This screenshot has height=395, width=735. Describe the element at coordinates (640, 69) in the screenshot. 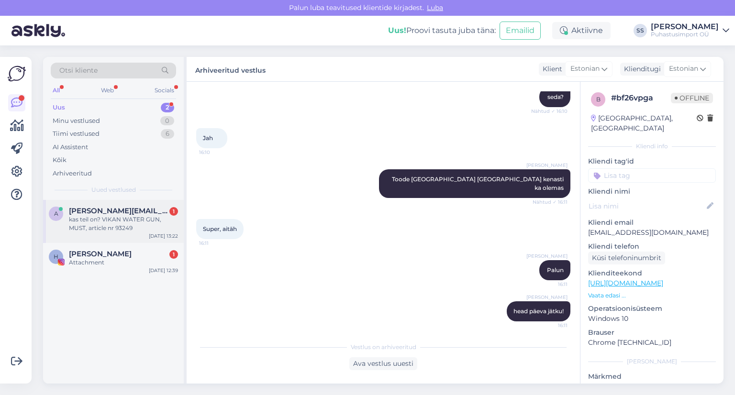

I see `div: Klienditugi` at that location.